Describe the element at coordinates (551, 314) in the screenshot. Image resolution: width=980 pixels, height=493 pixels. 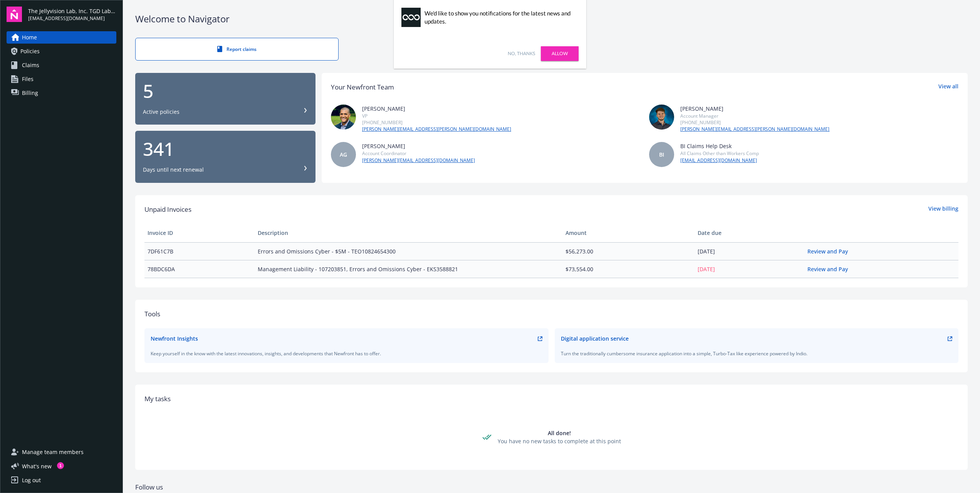
I see `div: Tools` at that location.